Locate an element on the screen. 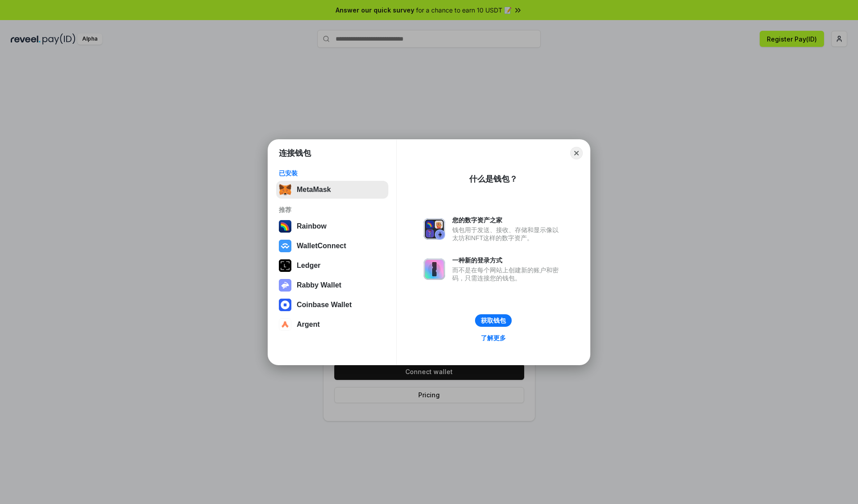 The image size is (858, 504). div: 已安装 is located at coordinates (332, 173).